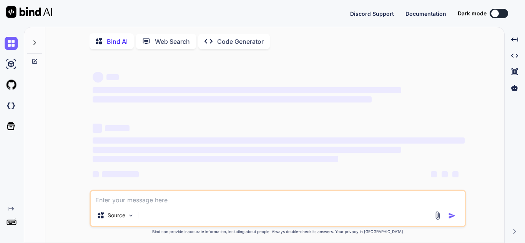 The height and width of the screenshot is (243, 525). I want to click on span: Documentation, so click(426, 13).